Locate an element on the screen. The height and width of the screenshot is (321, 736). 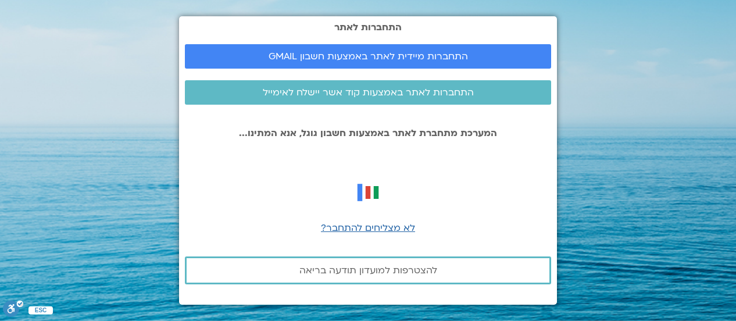
p: המערכת מתחברת לאתר באמצעות חשבון גוגל, אנא המתינו... is located at coordinates (368, 133).